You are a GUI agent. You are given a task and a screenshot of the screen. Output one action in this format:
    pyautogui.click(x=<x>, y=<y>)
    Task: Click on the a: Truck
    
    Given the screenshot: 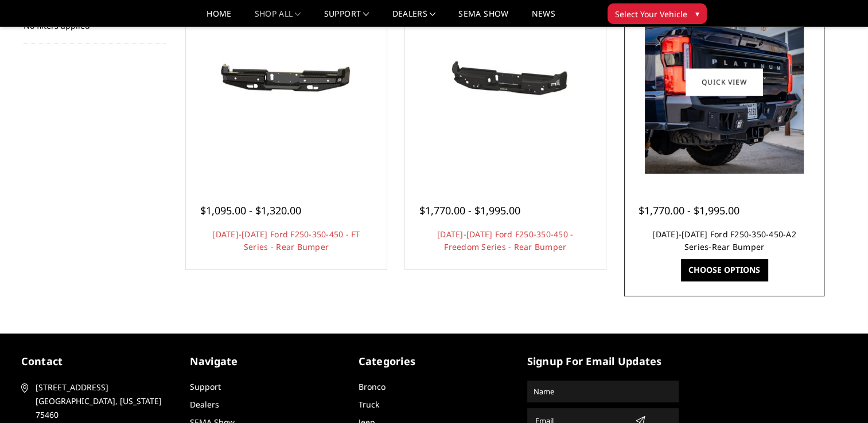 What is the action you would take?
    pyautogui.click(x=369, y=404)
    